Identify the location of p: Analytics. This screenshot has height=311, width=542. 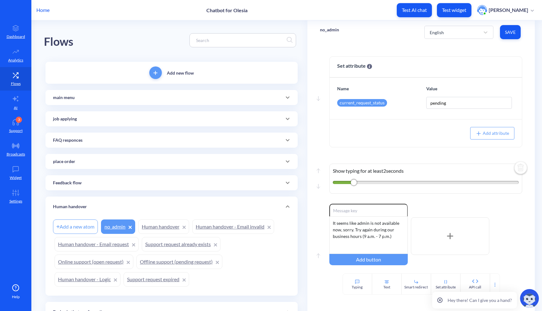
(16, 60).